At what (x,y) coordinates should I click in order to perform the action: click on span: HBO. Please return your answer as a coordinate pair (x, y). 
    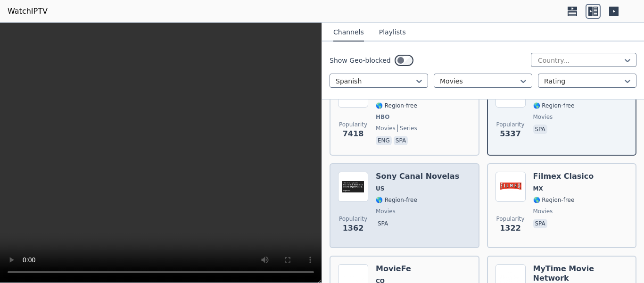
    Looking at the image, I should click on (383, 117).